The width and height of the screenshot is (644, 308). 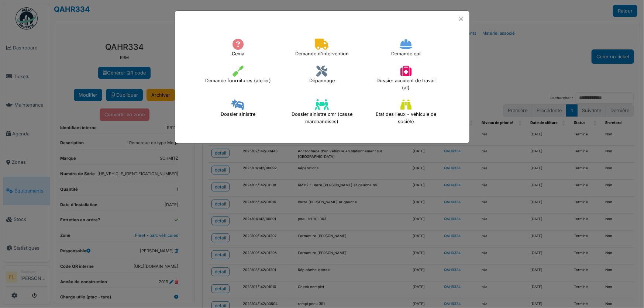 I want to click on h4: Dossier sinistre cmr (casse marchandises), so click(x=322, y=112).